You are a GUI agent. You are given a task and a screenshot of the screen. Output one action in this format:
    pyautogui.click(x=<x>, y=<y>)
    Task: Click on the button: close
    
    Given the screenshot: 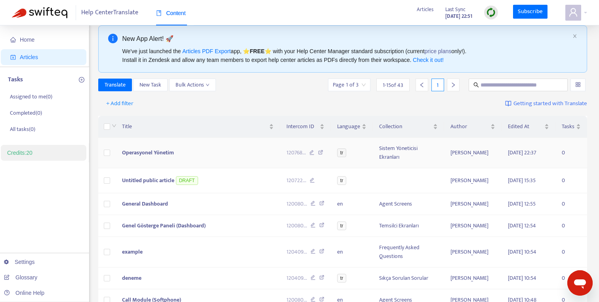 What is the action you would take?
    pyautogui.click(x=575, y=36)
    